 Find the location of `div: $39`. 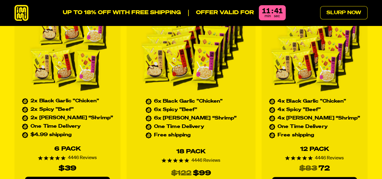

div: $39 is located at coordinates (67, 168).